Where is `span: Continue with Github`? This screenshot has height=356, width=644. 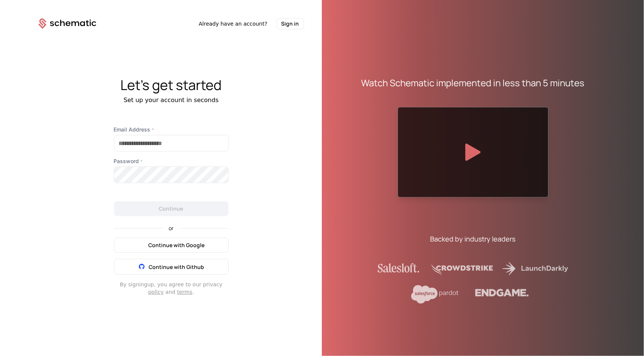 span: Continue with Github is located at coordinates (176, 267).